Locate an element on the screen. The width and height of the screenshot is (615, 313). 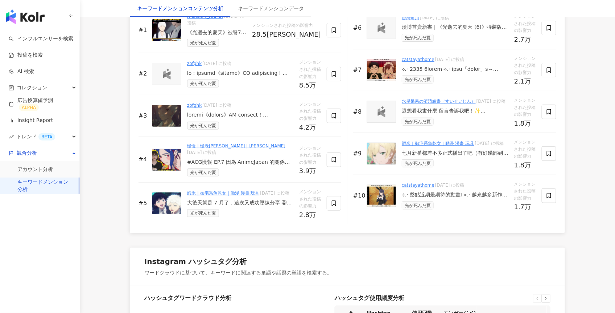
div: #1 is located at coordinates (144, 30).